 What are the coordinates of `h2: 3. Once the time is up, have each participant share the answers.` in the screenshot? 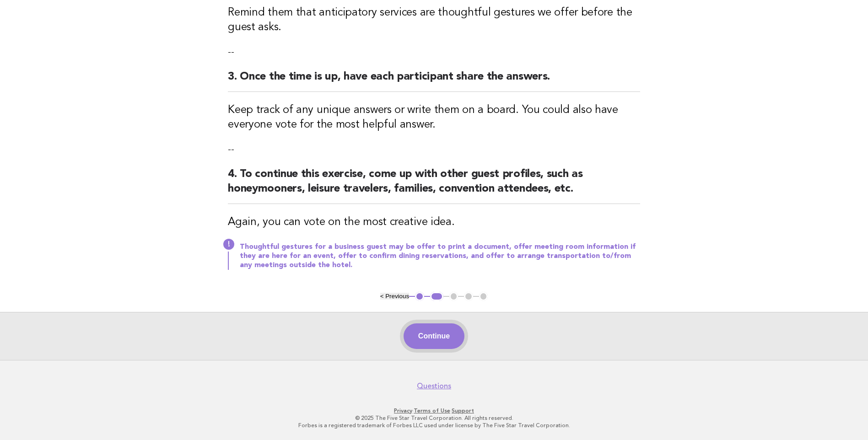 It's located at (434, 81).